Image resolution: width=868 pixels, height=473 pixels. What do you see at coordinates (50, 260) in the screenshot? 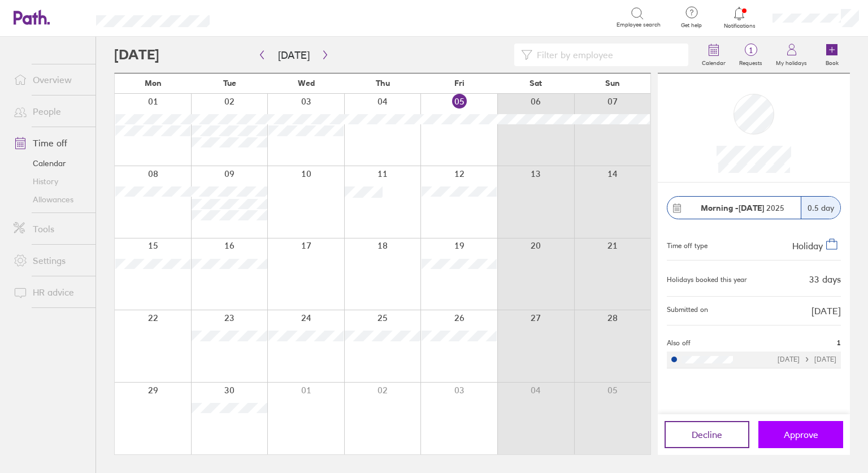
I see `a: Settings` at bounding box center [50, 260].